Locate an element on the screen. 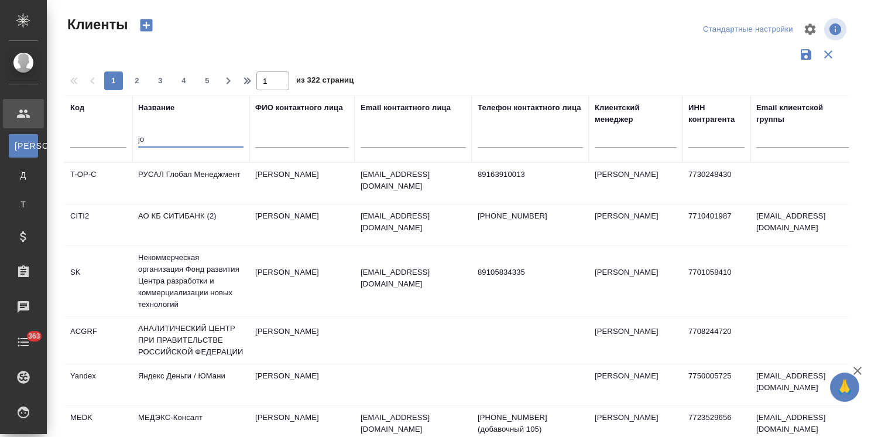  div: Email клиентской группы is located at coordinates (804, 114).